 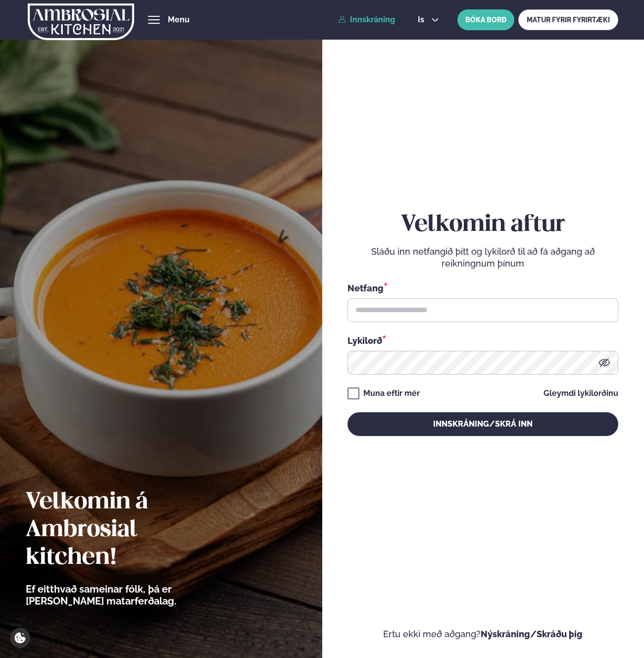 What do you see at coordinates (483, 258) in the screenshot?
I see `p: Sláðu inn netfangið þitt og lykilorð til að fá aðgang að reikningnum þínum` at bounding box center [483, 258].